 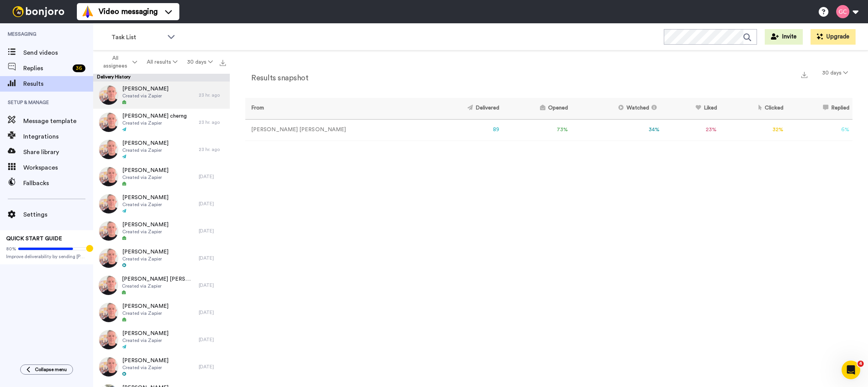 I want to click on th: Clicked, so click(x=753, y=108).